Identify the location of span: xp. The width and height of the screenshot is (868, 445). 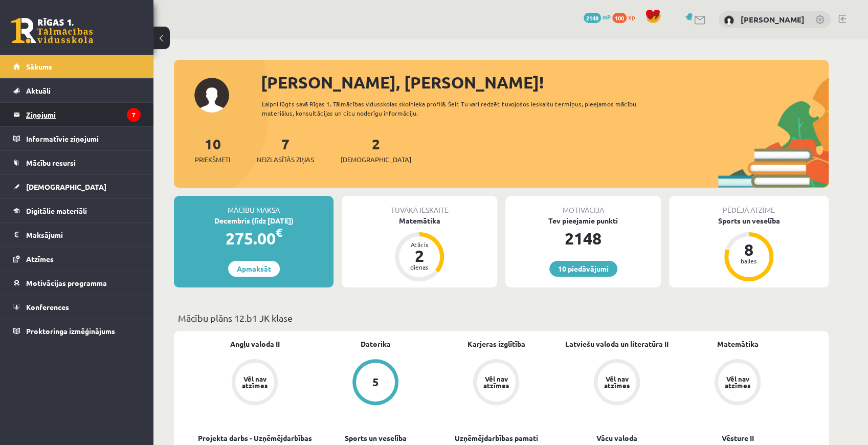
(631, 17).